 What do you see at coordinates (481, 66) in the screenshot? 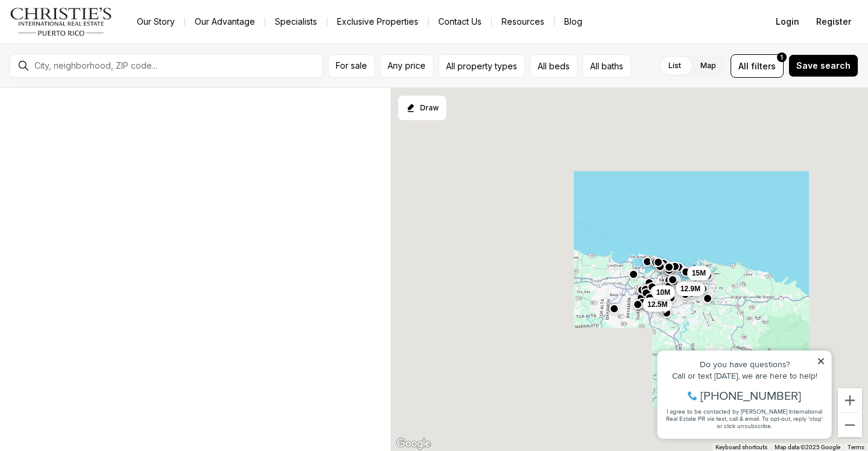
I see `button: All property types` at bounding box center [481, 66].